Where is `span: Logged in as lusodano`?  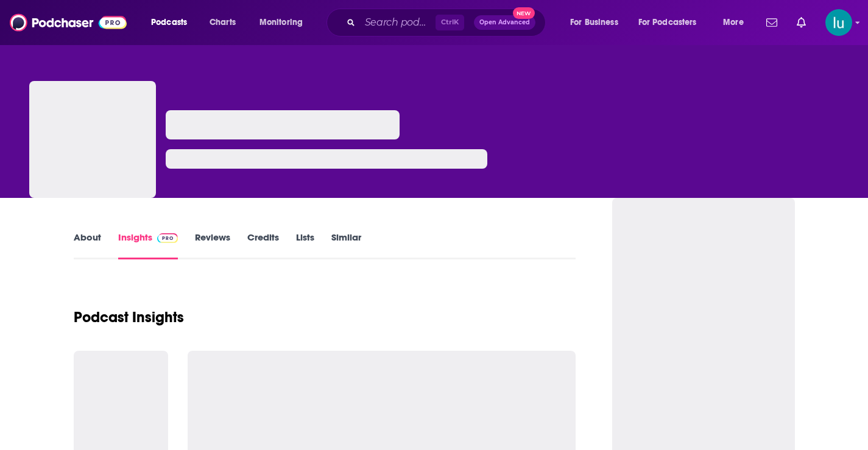
span: Logged in as lusodano is located at coordinates (838, 23).